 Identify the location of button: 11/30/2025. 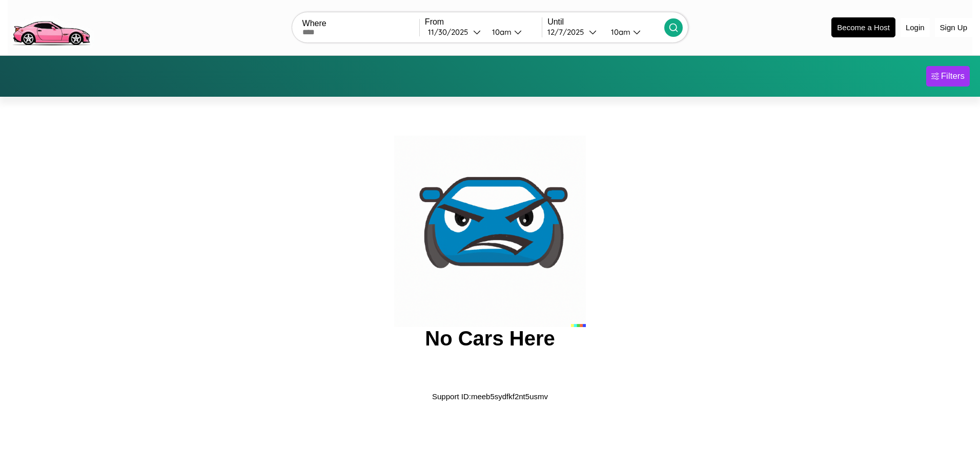
(454, 32).